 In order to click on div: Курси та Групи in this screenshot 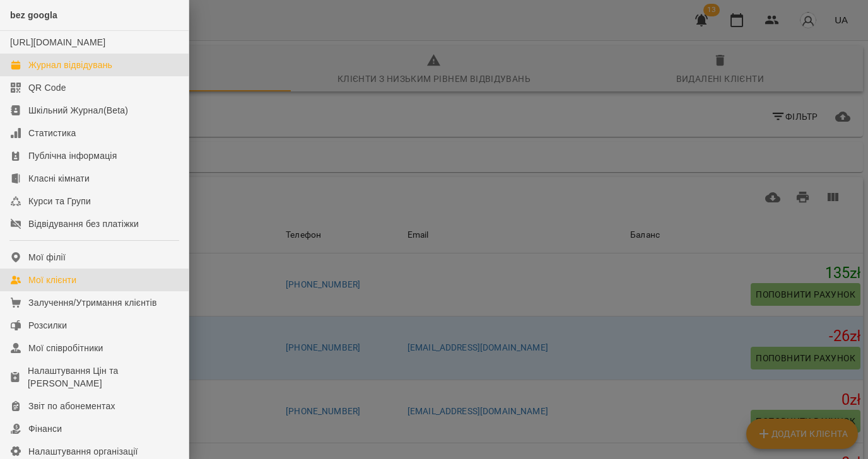, I will do `click(60, 201)`.